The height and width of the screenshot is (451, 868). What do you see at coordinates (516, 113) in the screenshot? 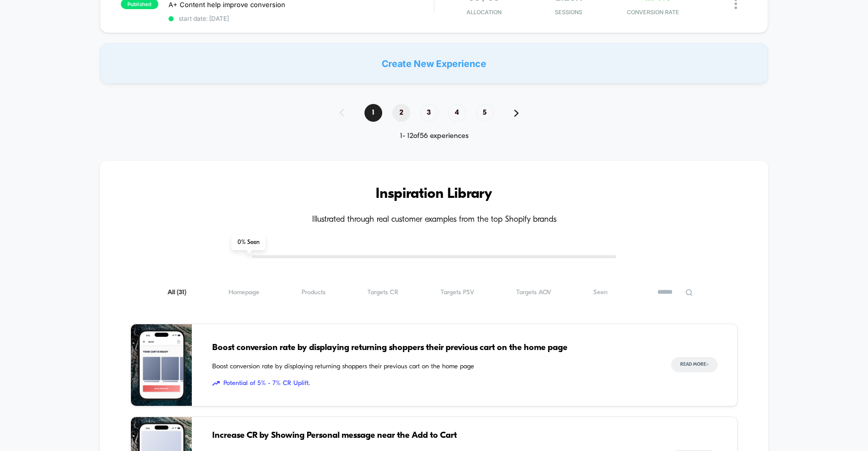
I see `img: pagination forward` at bounding box center [516, 113].